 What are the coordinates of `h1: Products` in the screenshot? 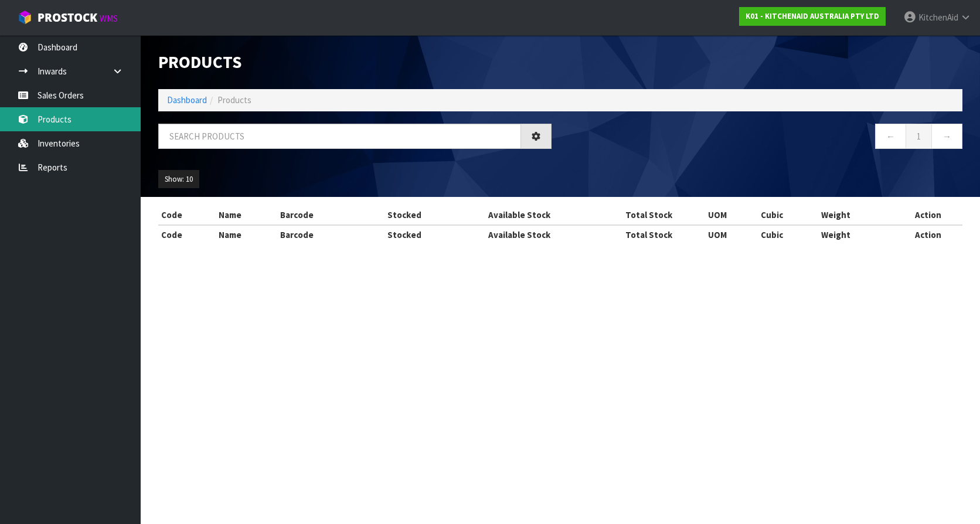 It's located at (354, 62).